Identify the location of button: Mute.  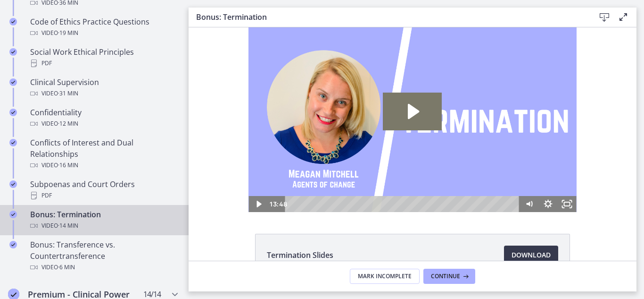
(341, 177).